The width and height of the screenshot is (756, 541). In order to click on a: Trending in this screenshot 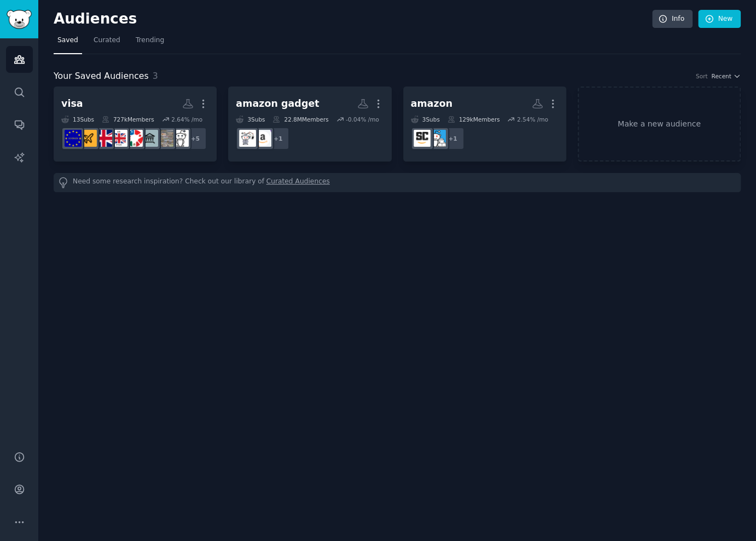, I will do `click(150, 43)`.